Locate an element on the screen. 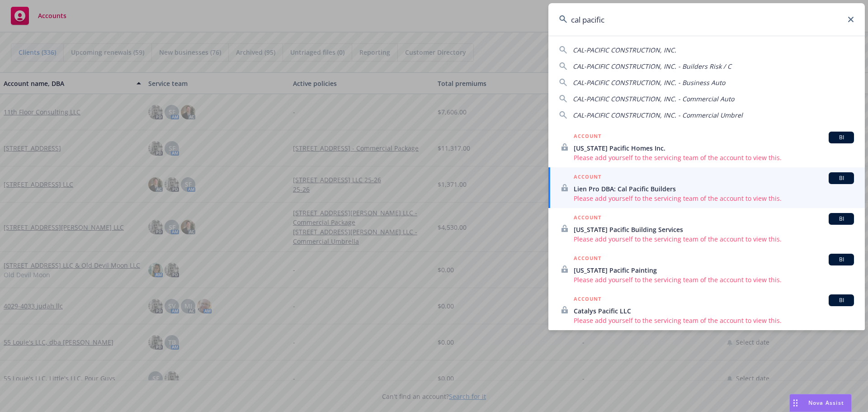 This screenshot has width=868, height=412. span: CAL-PACIFIC CONSTRUCTION, INC. - Commercial Umbrel is located at coordinates (658, 115).